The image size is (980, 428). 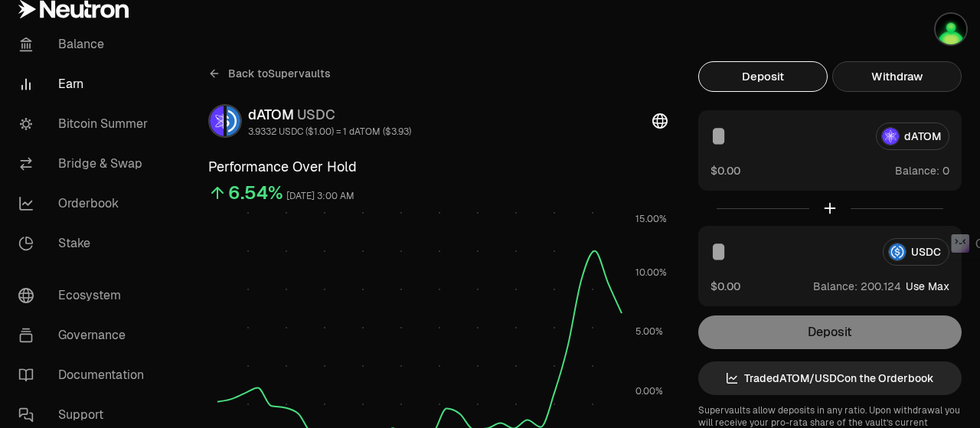 What do you see at coordinates (86, 164) in the screenshot?
I see `a: Bridge & Swap` at bounding box center [86, 164].